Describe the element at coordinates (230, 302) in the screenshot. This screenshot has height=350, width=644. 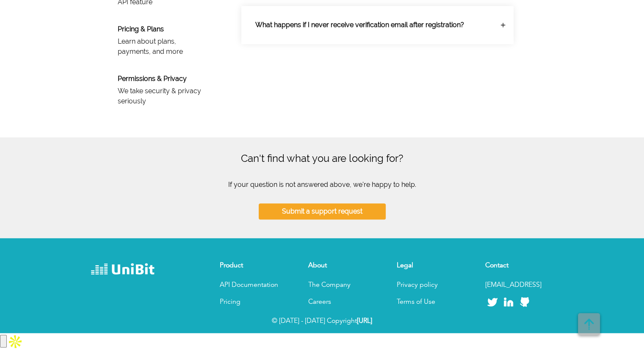
I see `a: Pricing` at that location.